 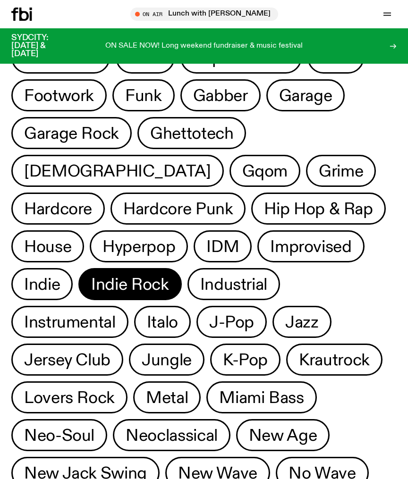 I want to click on button: Neo-Soul, so click(x=59, y=435).